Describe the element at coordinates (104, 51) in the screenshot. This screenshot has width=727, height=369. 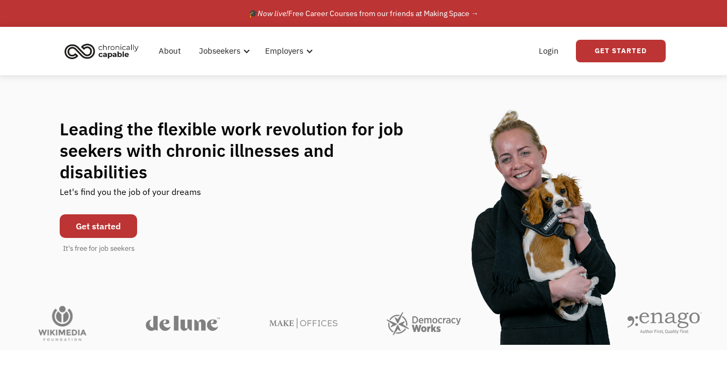
I see `a: home` at that location.